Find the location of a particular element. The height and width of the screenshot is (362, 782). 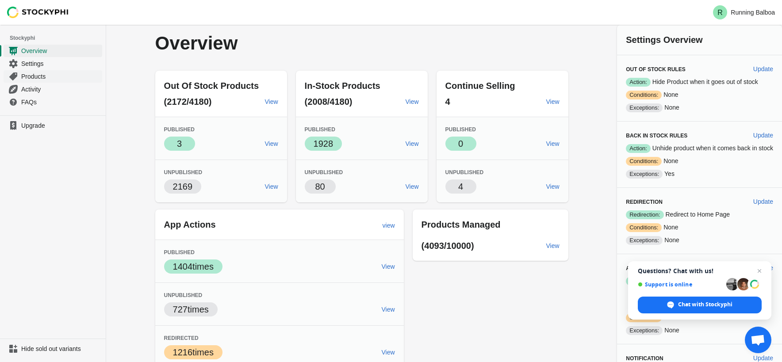

span: (2008/4180) is located at coordinates (329, 102).